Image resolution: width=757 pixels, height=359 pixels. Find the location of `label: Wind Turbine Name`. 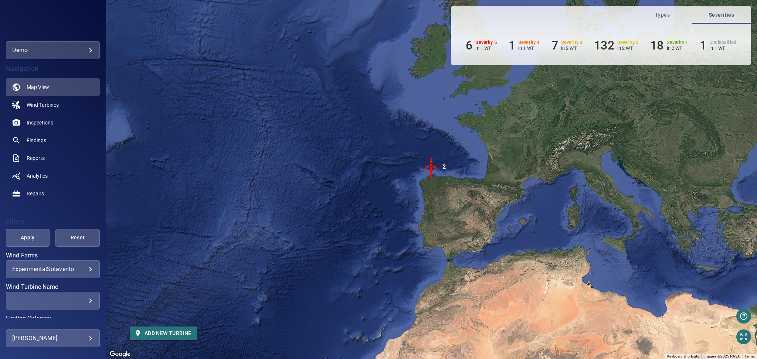

label: Wind Turbine Name is located at coordinates (53, 287).